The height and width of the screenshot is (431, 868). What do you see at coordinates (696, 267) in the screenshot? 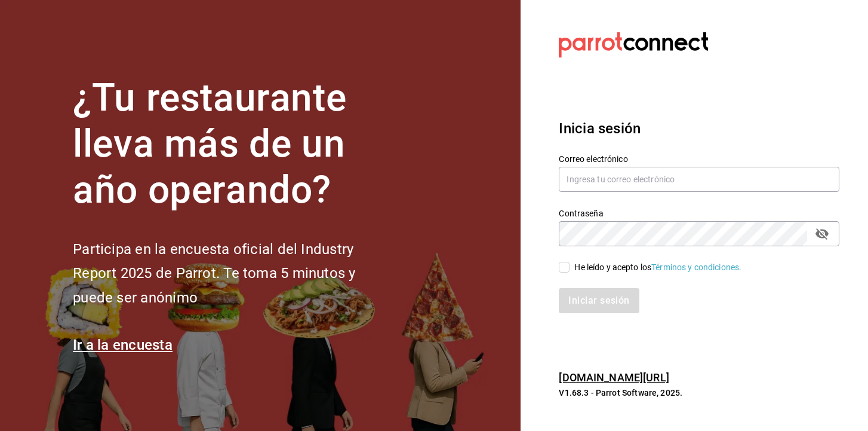
I see `a: Términos y condiciones.` at bounding box center [696, 267].